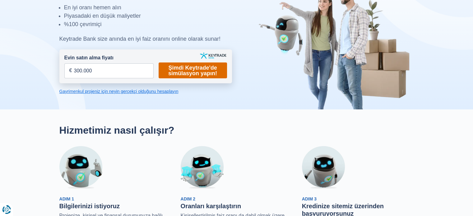 This screenshot has height=216, width=473. What do you see at coordinates (211, 206) in the screenshot?
I see `font: Oranları karşılaştırın` at bounding box center [211, 206].